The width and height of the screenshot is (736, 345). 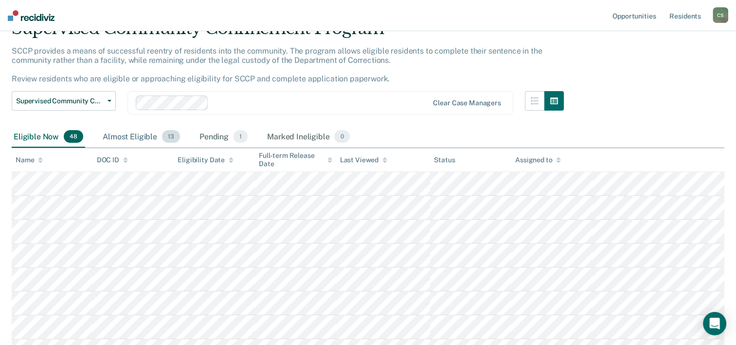 I want to click on div: Eligibility Date, so click(x=205, y=160).